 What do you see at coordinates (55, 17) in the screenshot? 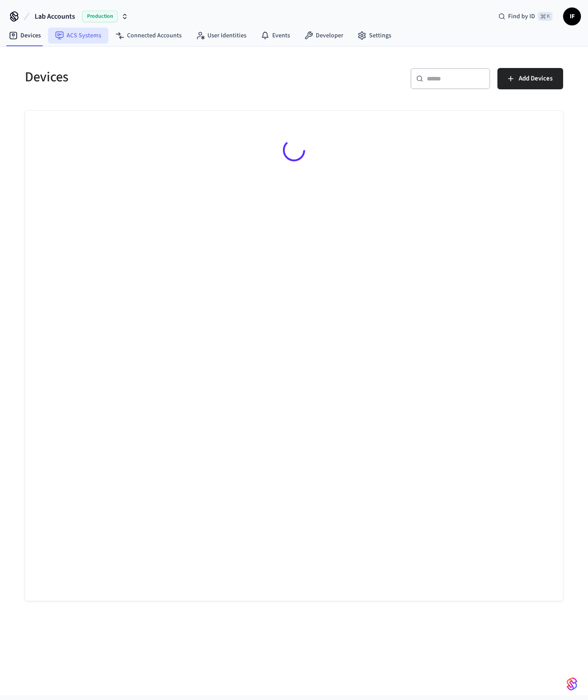
I see `span: Lab Accounts` at bounding box center [55, 17].